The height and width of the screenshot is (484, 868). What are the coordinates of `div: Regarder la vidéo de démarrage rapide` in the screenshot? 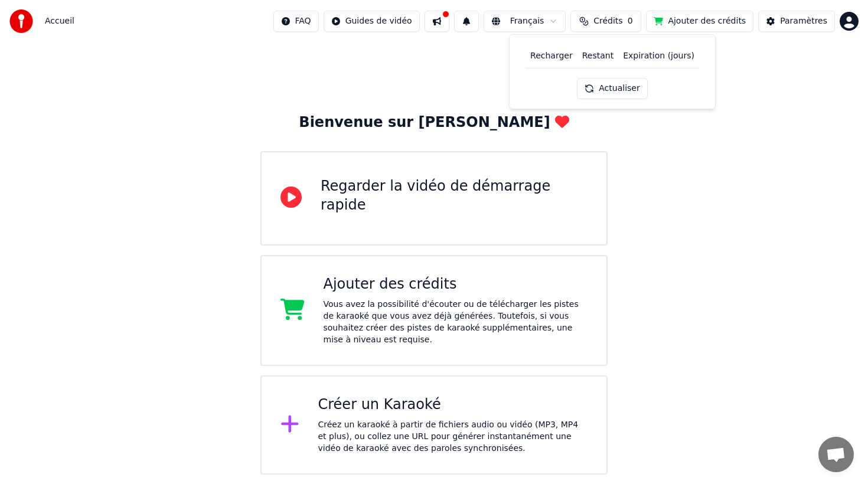 It's located at (454, 196).